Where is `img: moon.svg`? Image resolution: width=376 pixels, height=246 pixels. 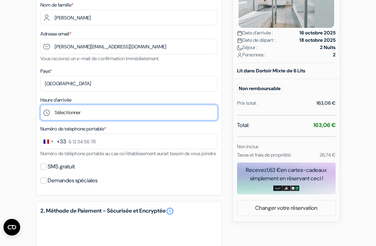 img: moon.svg is located at coordinates (239, 48).